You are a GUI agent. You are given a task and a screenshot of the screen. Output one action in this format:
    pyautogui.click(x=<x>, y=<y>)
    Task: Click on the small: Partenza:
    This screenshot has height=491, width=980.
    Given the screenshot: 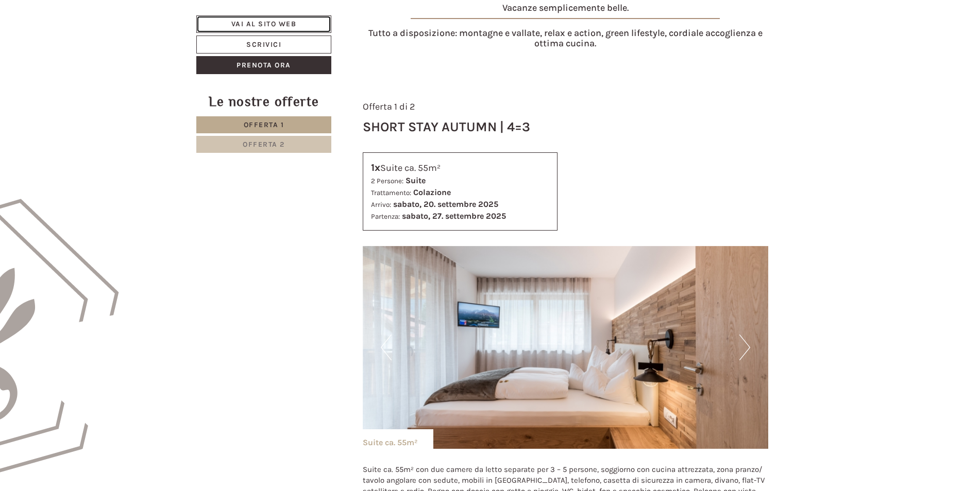 What is the action you would take?
    pyautogui.click(x=385, y=216)
    